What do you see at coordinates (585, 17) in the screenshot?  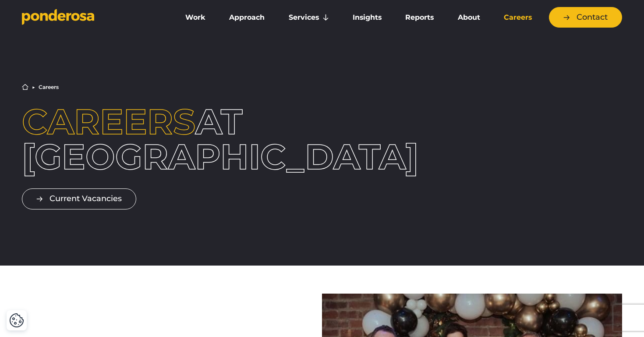 I see `a: Contact` at bounding box center [585, 17].